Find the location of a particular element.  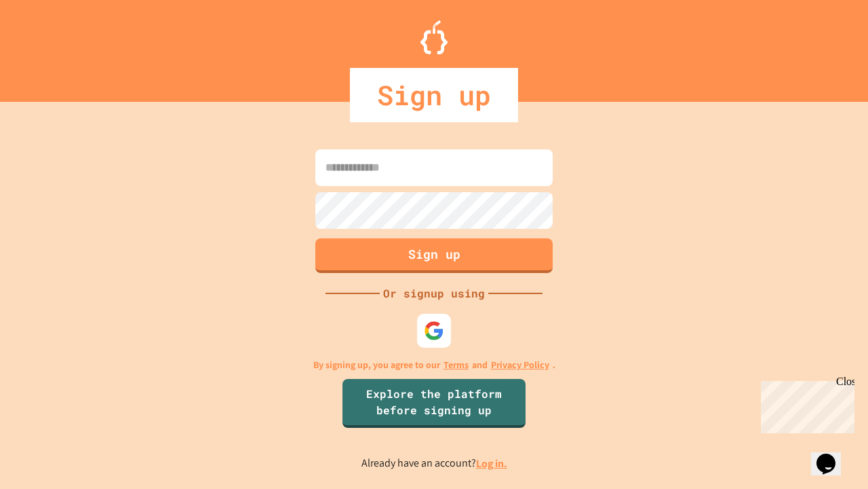

div: Sign up is located at coordinates (434, 95).